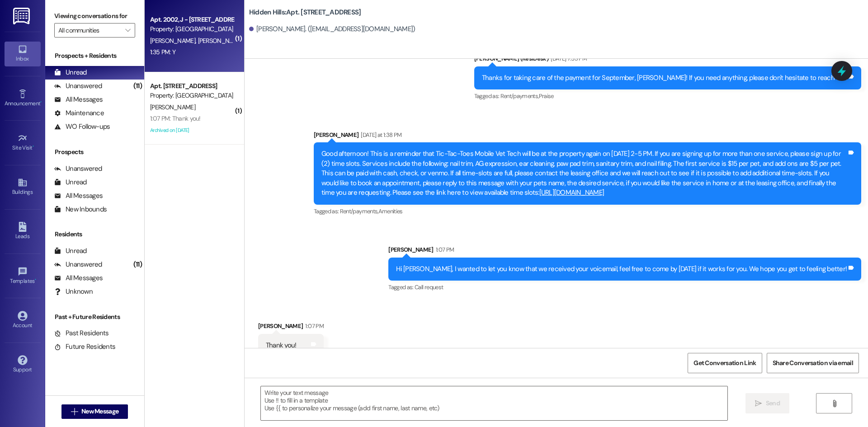  I want to click on a: Leads, so click(23, 232).